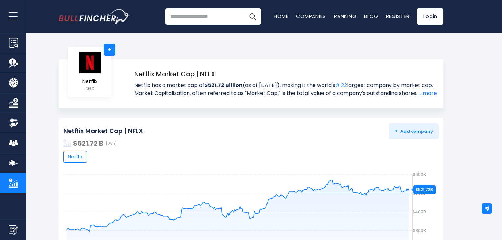  What do you see at coordinates (419, 212) in the screenshot?
I see `text: $400B` at bounding box center [419, 212].